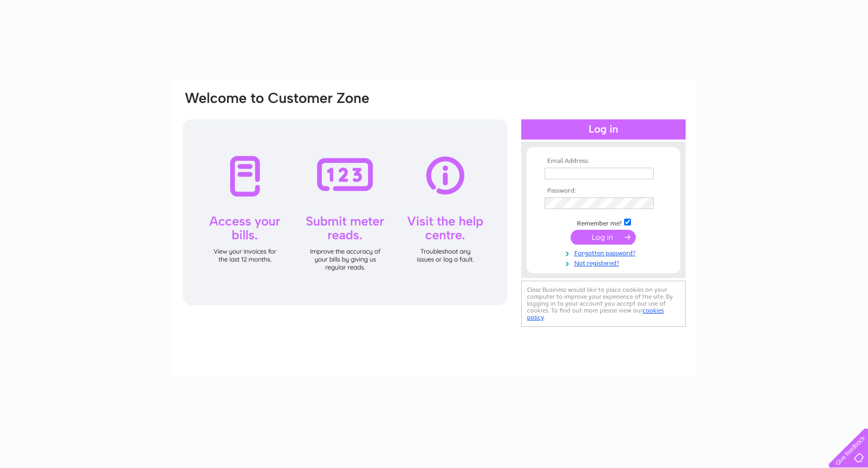 The image size is (868, 468). I want to click on a: cookies policy, so click(596, 314).